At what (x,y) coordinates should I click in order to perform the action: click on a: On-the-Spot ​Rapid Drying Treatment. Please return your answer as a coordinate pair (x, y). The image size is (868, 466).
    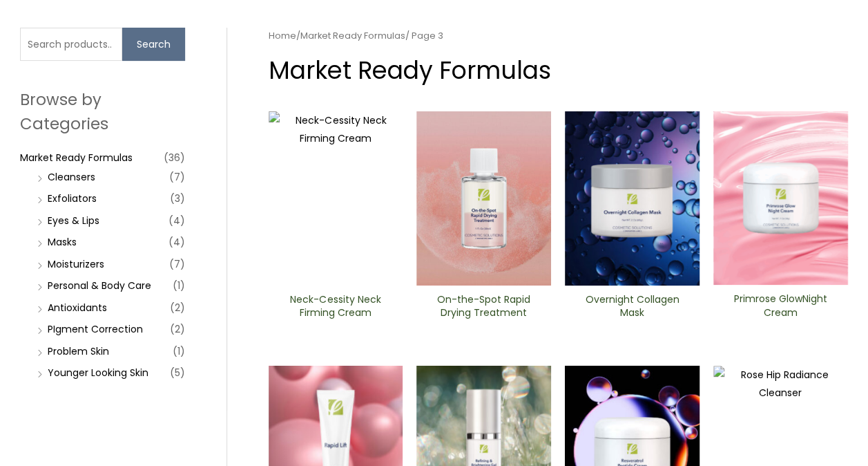
    Looking at the image, I should click on (484, 308).